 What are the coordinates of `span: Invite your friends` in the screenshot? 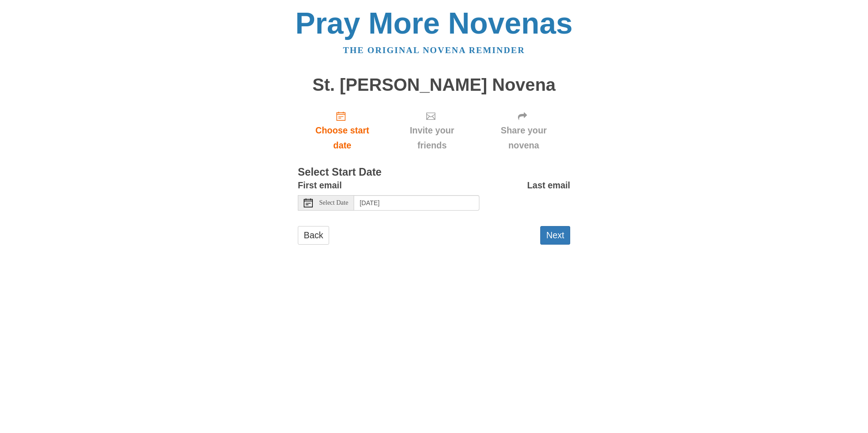 It's located at (432, 138).